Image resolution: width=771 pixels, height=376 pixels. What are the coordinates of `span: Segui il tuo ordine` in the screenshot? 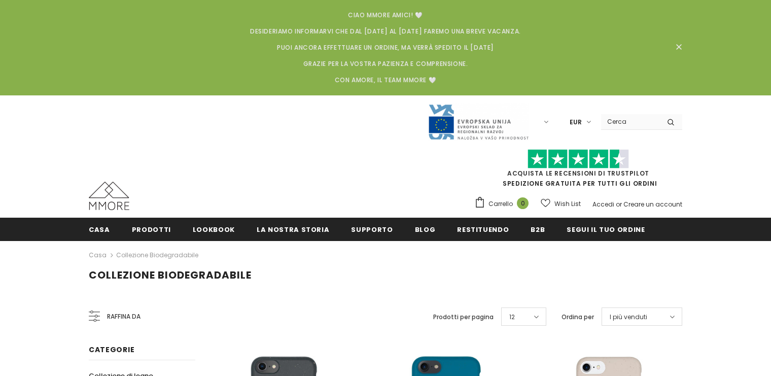 It's located at (605, 229).